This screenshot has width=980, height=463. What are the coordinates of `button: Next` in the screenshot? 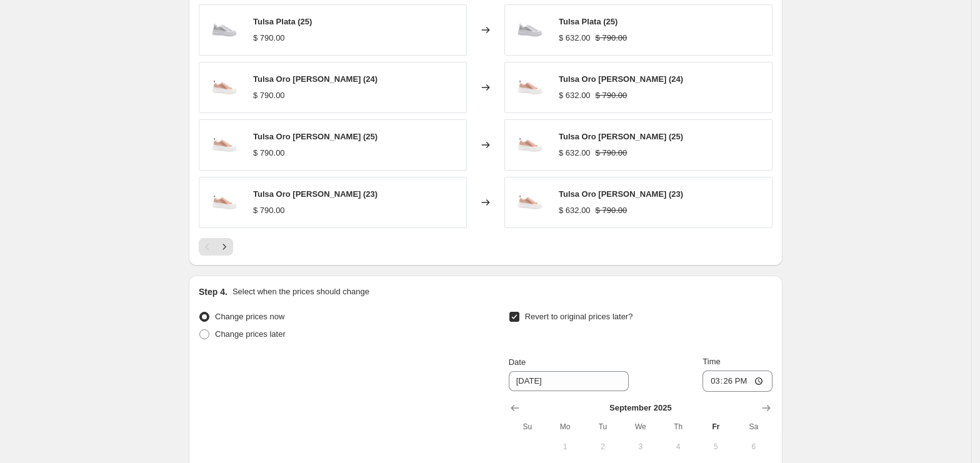 It's located at (225, 246).